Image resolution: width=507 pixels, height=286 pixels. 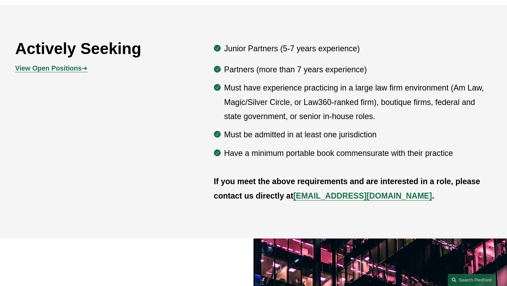 I want to click on p: Junior Partners (5-7 years experience), so click(x=358, y=49).